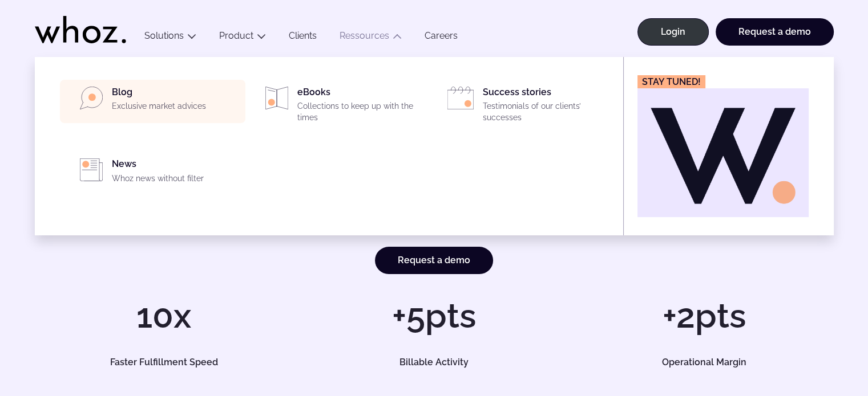  Describe the element at coordinates (671, 82) in the screenshot. I see `figcaption: Stay tuned!` at that location.